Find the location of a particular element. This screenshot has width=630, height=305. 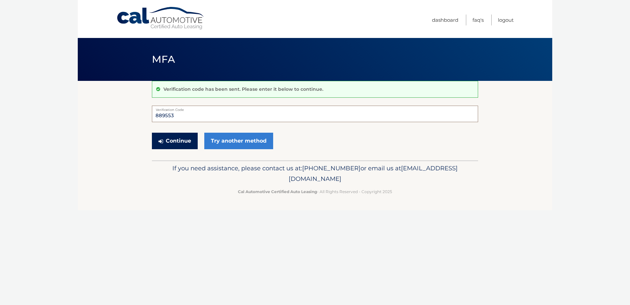

p: - All Rights Reserved - Copyright 2025 is located at coordinates (315, 191).